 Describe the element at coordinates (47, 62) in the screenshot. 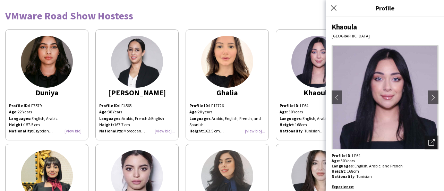

I see `img: thumb-3f5721cb-bd9a-49c1-bd8d-44c4a3b8636f.jpg` at that location.